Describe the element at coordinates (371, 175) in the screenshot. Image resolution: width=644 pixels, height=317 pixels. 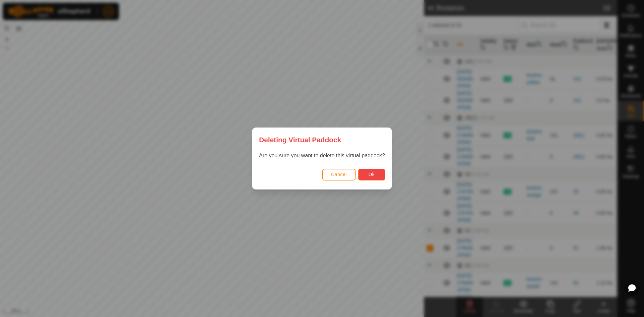
I see `span: Ok` at that location.